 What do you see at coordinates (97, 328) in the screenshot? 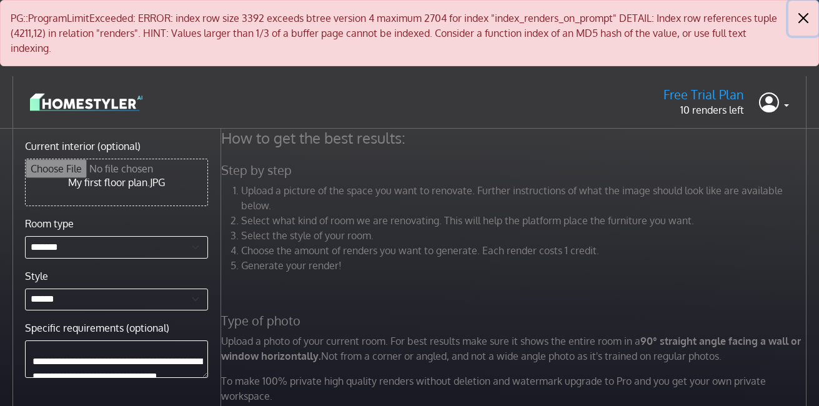
I see `label: Specific requirements (optional)` at bounding box center [97, 328].